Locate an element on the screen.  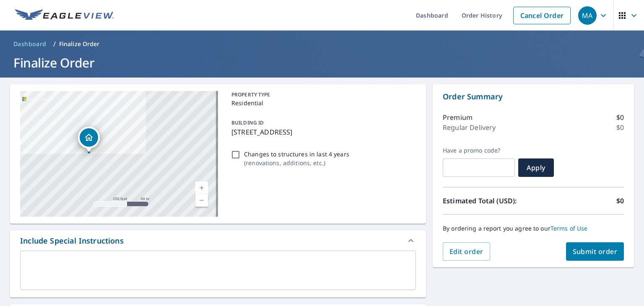
div: Dropped pin, building 1, Residential property, 11050 Dry Stone Dr Huntersville, NC 28078 is located at coordinates (89, 139).